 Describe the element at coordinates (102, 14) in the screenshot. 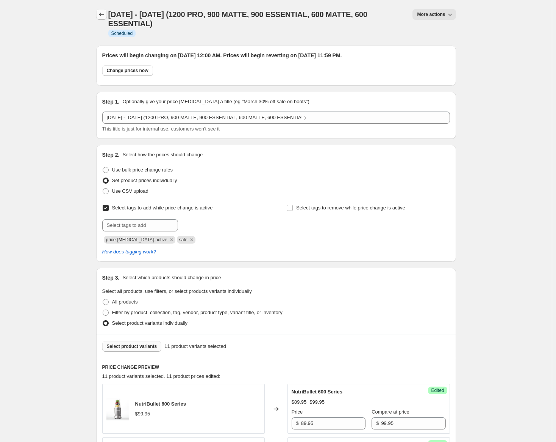

I see `button: Price change jobs` at that location.